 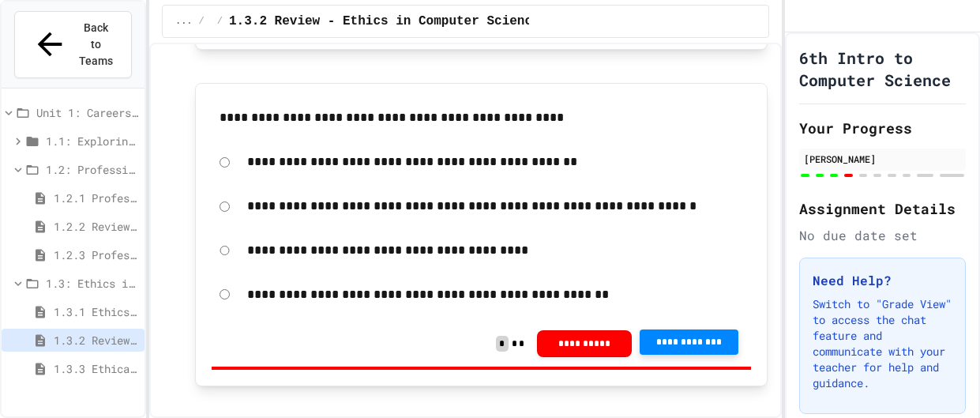 What do you see at coordinates (91, 282) in the screenshot?
I see `span: 1.3: Ethics in Computing` at bounding box center [91, 282].